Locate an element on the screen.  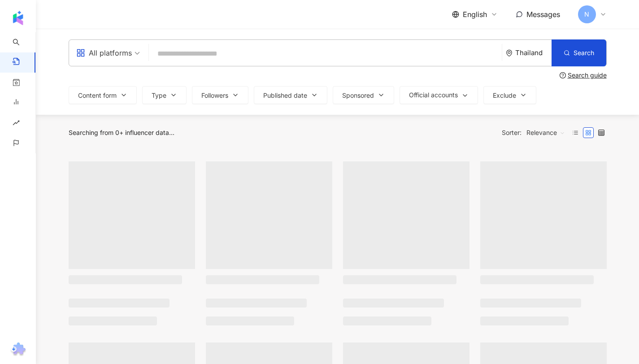
button: Sponsored is located at coordinates (363, 95).